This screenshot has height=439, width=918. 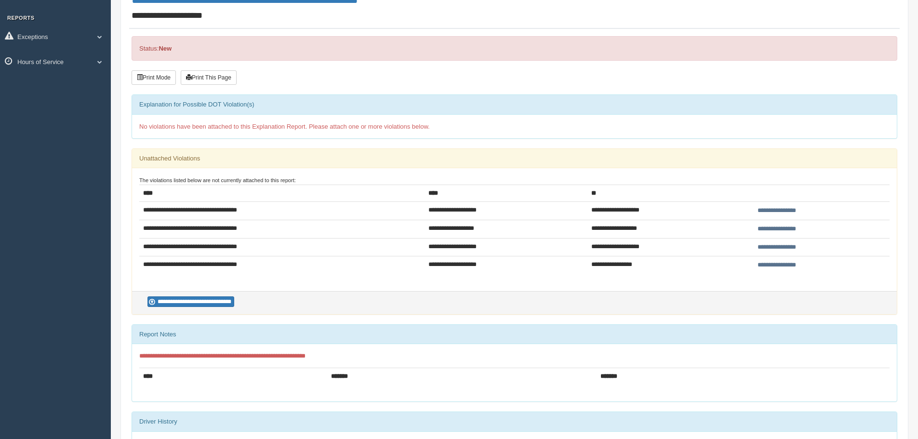 What do you see at coordinates (284, 126) in the screenshot?
I see `span: No violations have been attached to this Explanation Report. Please attach one or more violations...` at bounding box center [284, 126].